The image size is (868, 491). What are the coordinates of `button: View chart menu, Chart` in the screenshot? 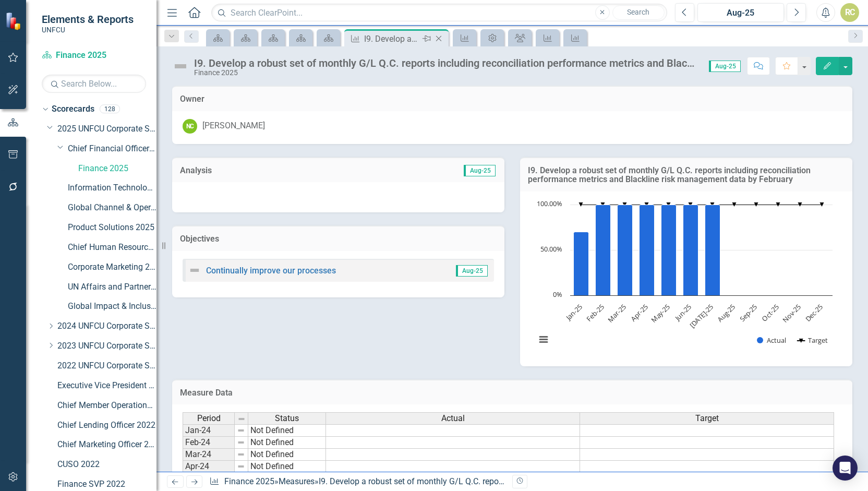 It's located at (543, 340).